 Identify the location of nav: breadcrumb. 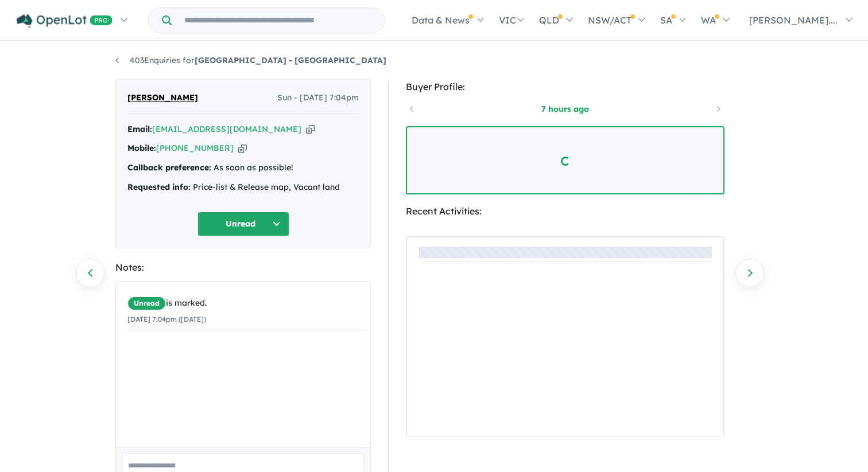
(434, 61).